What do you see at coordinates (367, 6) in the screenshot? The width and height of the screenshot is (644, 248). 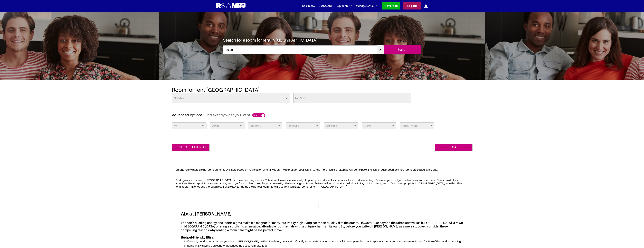 I see `a: Manage rentals` at bounding box center [367, 6].